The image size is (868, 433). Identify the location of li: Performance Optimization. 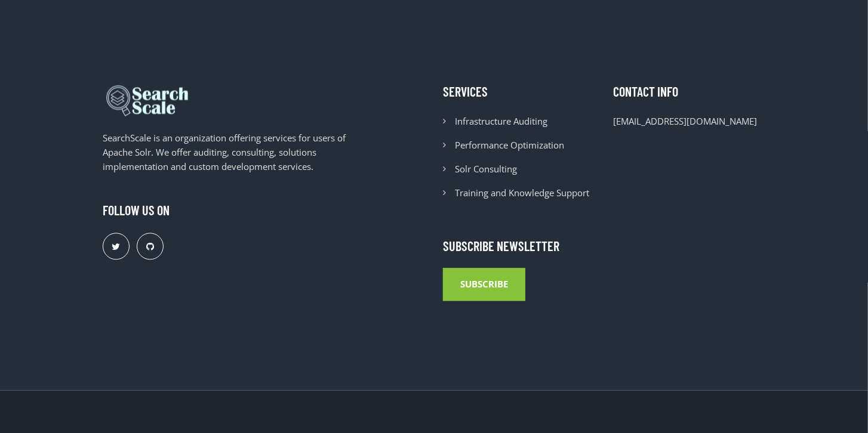
(519, 145).